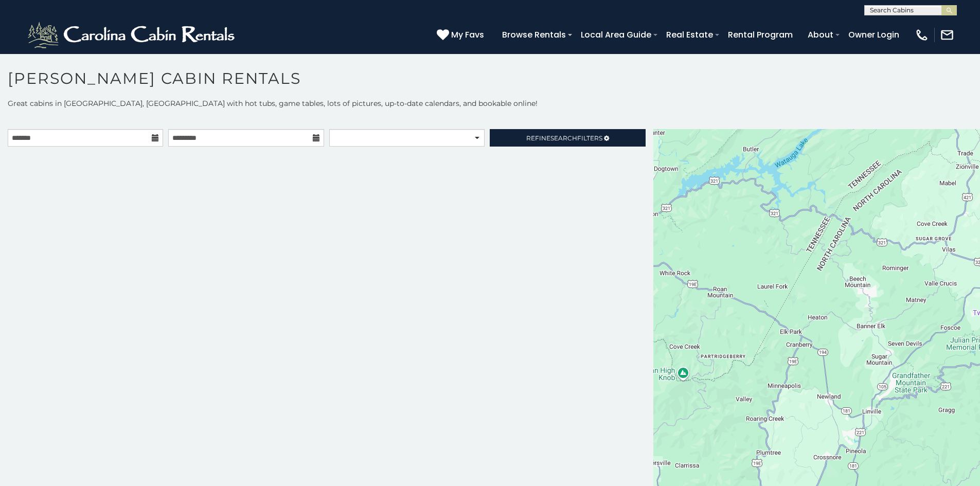  I want to click on span: Refine Filters, so click(564, 138).